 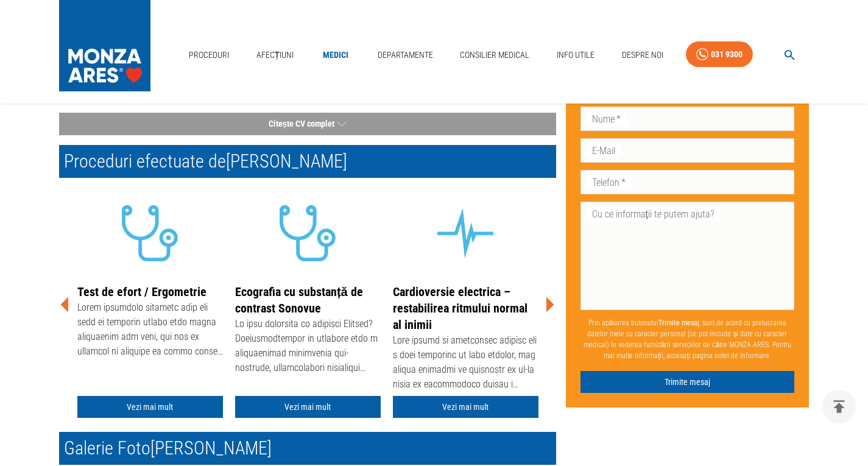 What do you see at coordinates (276, 54) in the screenshot?
I see `a: Afecțiuni` at bounding box center [276, 54].